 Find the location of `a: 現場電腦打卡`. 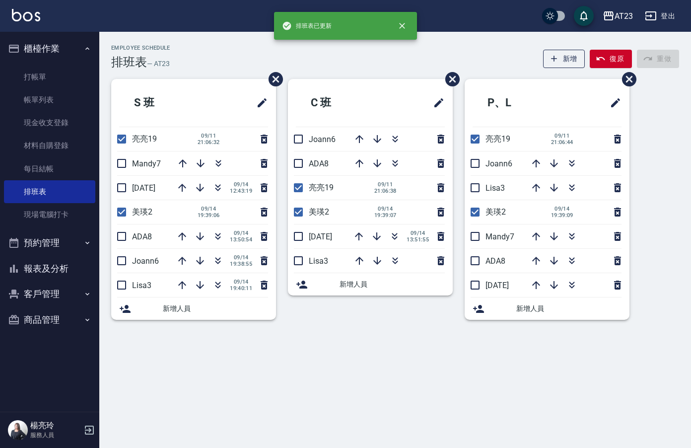

a: 現場電腦打卡 is located at coordinates (50, 215).